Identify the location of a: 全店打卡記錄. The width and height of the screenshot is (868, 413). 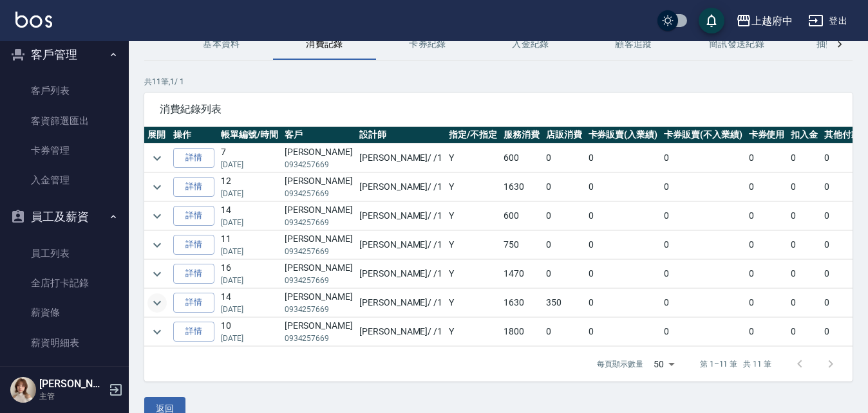
(65, 284).